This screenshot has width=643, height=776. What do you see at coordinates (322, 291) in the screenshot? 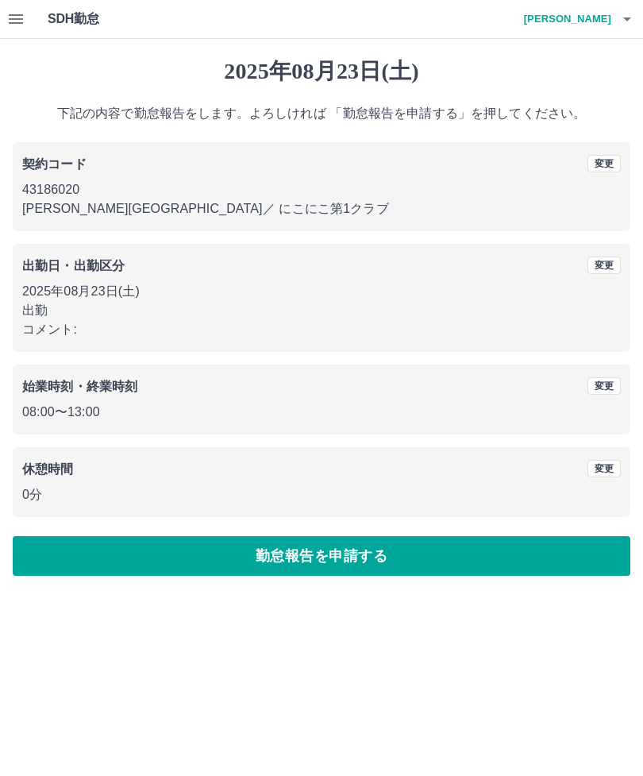
I see `p: 2025年08月23日(土)` at bounding box center [322, 291].